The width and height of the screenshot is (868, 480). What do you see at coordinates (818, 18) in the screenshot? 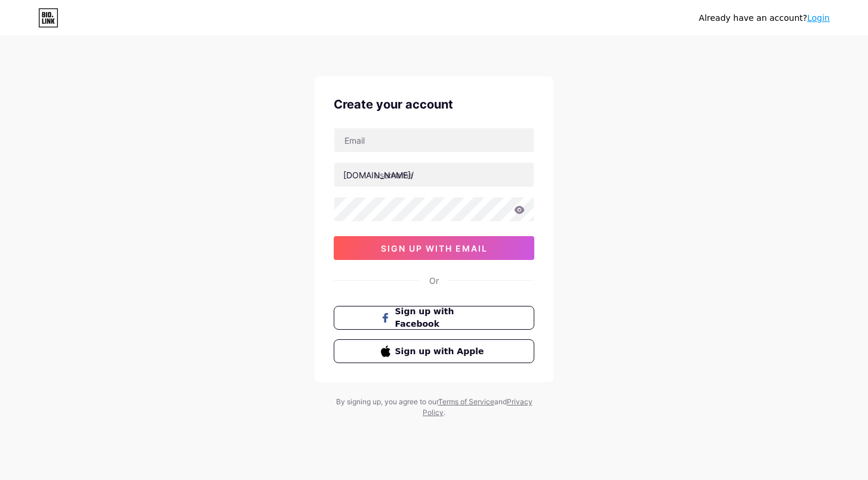
I see `a: Login` at bounding box center [818, 18].